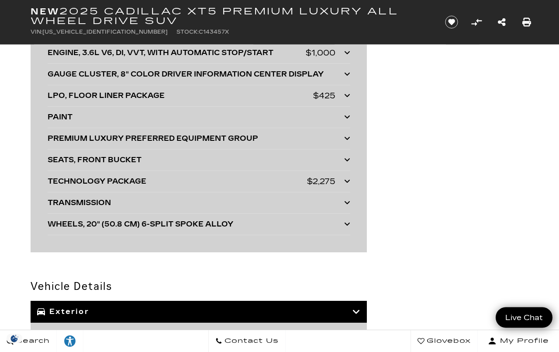 Image resolution: width=559 pixels, height=352 pixels. Describe the element at coordinates (177, 53) in the screenshot. I see `div: ENGINE, 3.6L V6, DI, VVT, WITH AUTOMATIC STOP/START` at that location.